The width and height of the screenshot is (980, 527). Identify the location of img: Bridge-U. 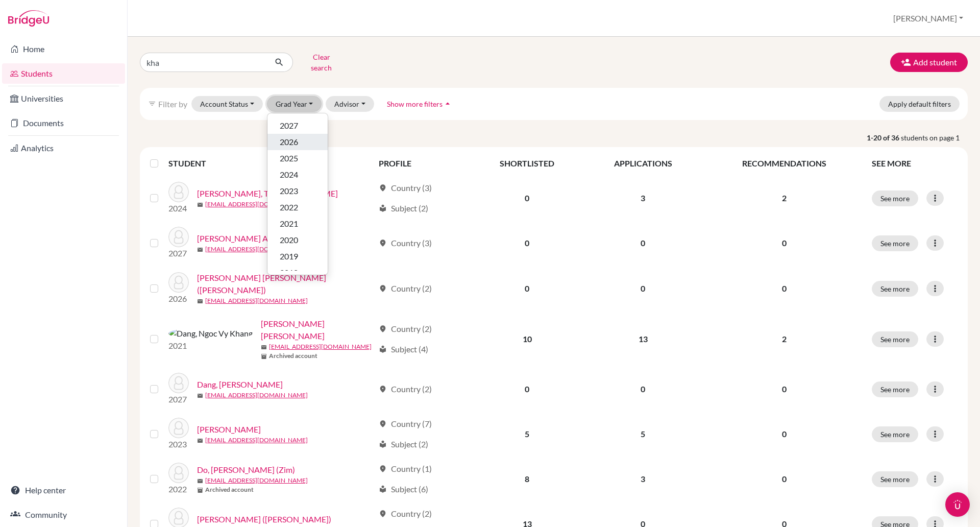
(29, 18).